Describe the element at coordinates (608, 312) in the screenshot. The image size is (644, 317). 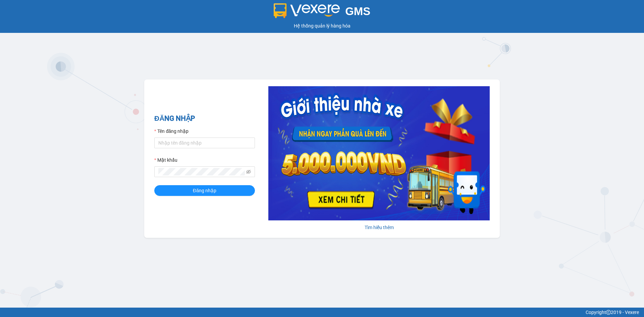
I see `span: copyright` at that location.